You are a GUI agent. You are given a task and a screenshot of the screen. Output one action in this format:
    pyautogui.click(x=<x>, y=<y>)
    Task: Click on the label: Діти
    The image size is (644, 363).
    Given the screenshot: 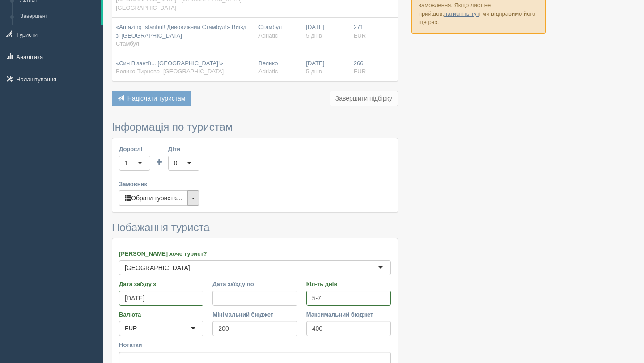 What is the action you would take?
    pyautogui.click(x=184, y=149)
    